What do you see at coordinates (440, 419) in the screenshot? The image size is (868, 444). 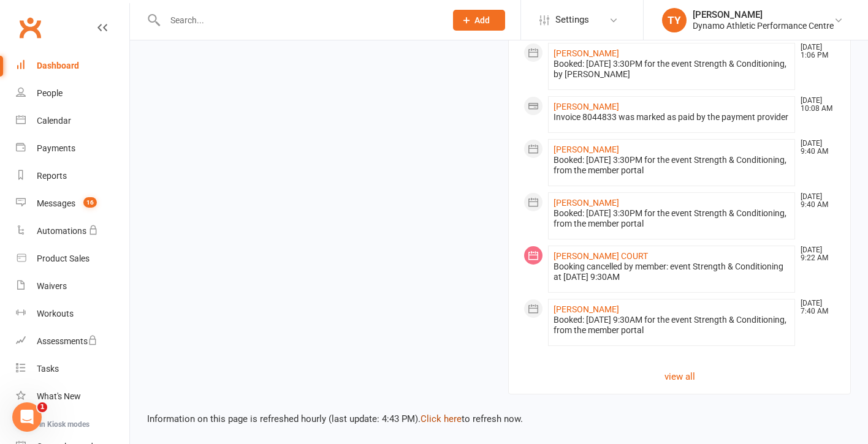 I see `a: Click here` at bounding box center [440, 419].